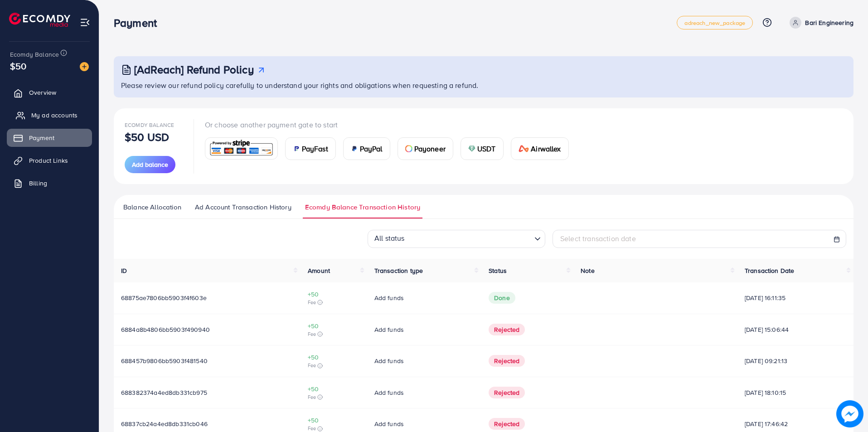 This screenshot has width=868, height=432. Describe the element at coordinates (588, 270) in the screenshot. I see `span: Note` at that location.